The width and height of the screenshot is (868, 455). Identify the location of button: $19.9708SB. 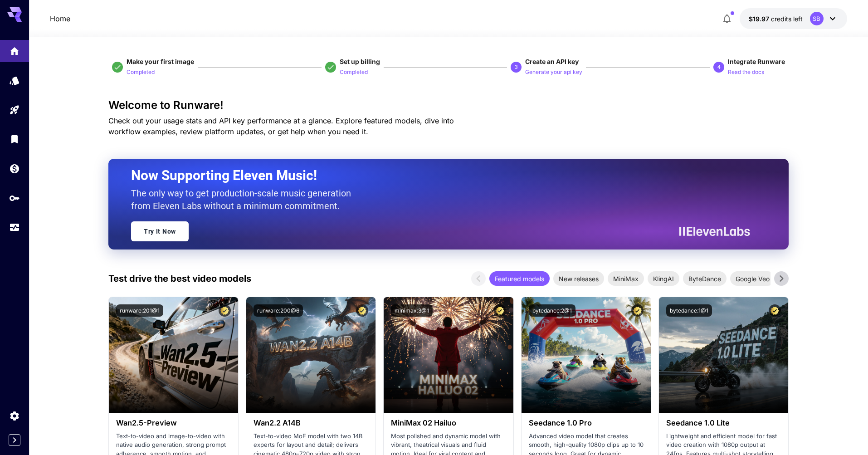
(793, 19).